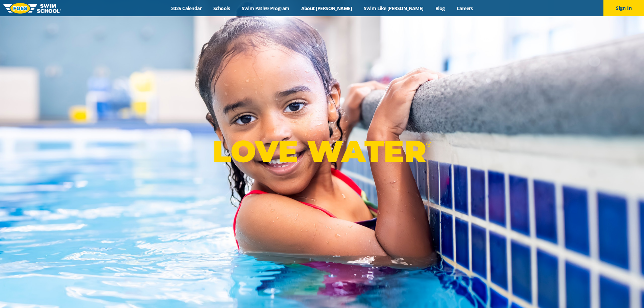  What do you see at coordinates (222, 8) in the screenshot?
I see `a: Schools` at bounding box center [222, 8].